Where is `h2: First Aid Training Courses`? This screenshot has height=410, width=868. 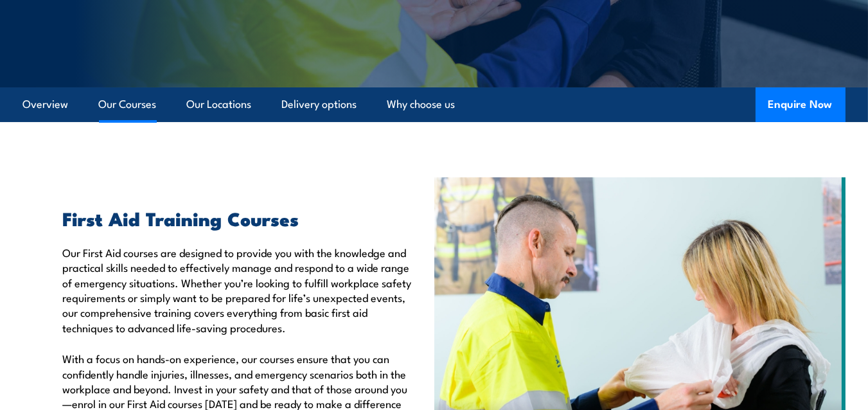 h2: First Aid Training Courses is located at coordinates (239, 218).